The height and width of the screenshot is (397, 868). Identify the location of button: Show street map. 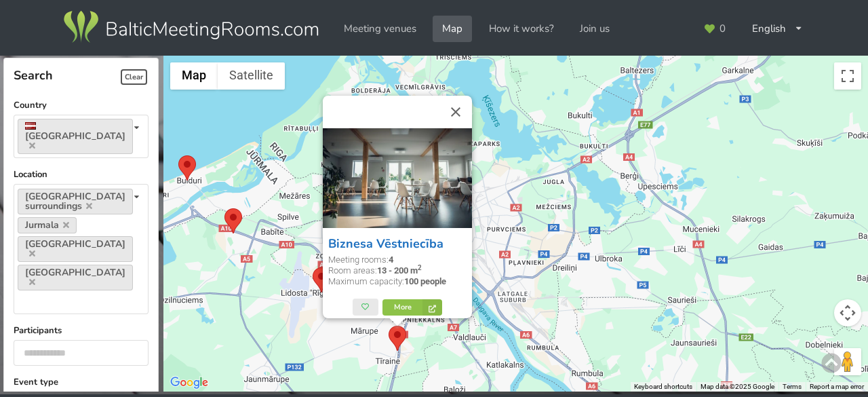
(194, 76).